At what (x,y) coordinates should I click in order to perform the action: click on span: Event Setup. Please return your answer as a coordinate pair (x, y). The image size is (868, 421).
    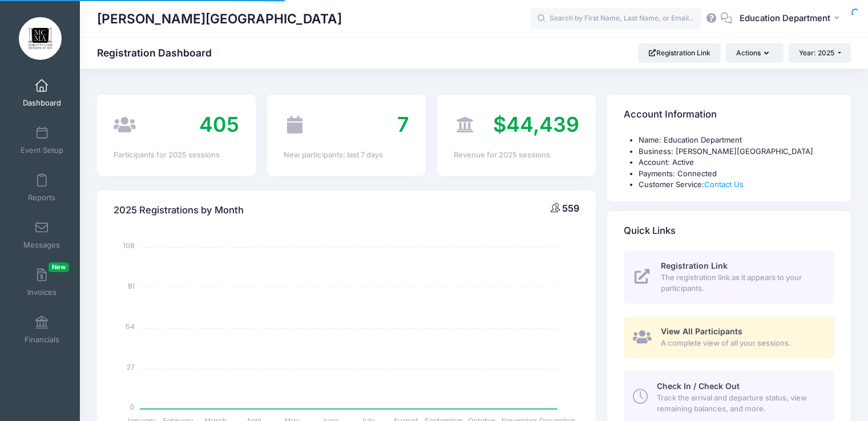
    Looking at the image, I should click on (42, 150).